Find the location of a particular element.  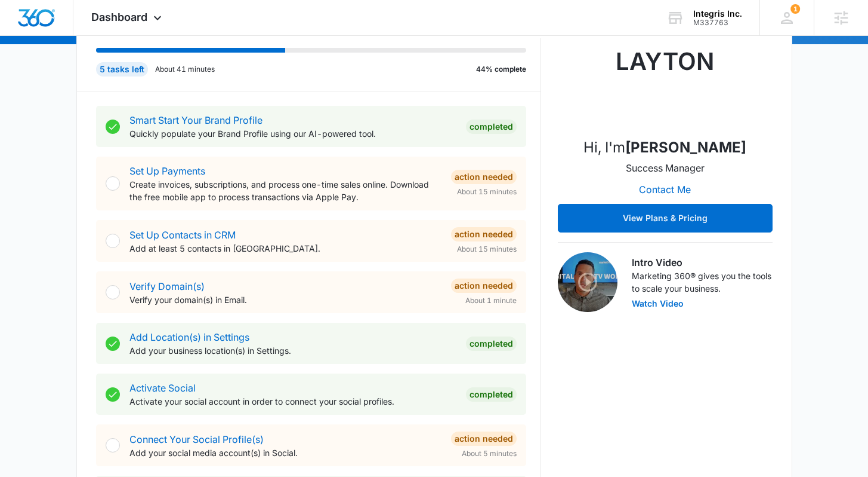

p: Create invoices, subscriptions, and process one-time sales online. Download the free mobile app t... is located at coordinates (285, 190).